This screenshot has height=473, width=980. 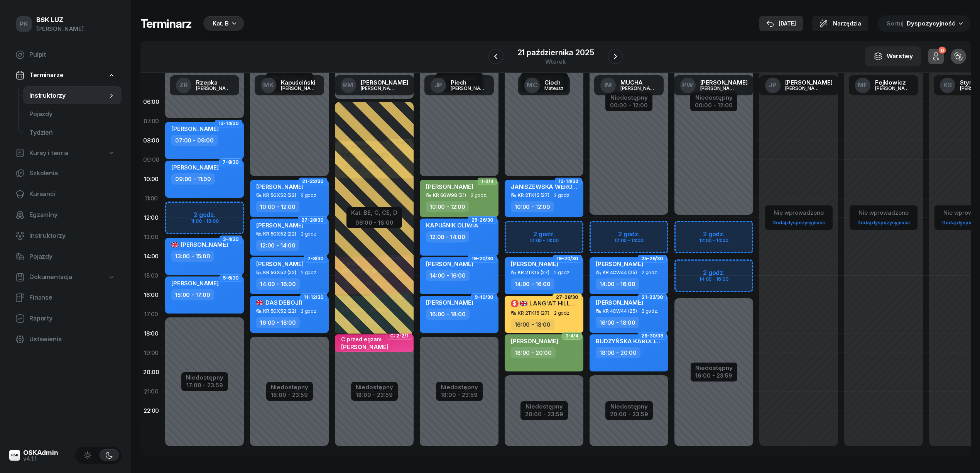 What do you see at coordinates (399, 336) in the screenshot?
I see `span: C: 2-2/1` at bounding box center [399, 336].